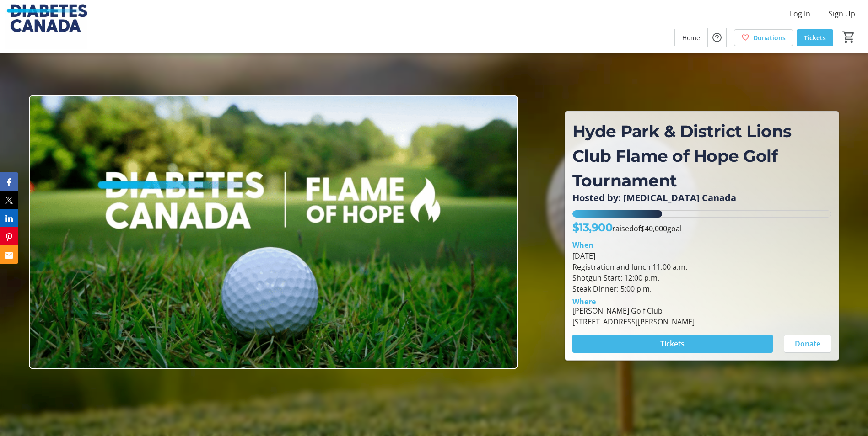 This screenshot has height=436, width=868. Describe the element at coordinates (800, 14) in the screenshot. I see `button: Log In` at that location.